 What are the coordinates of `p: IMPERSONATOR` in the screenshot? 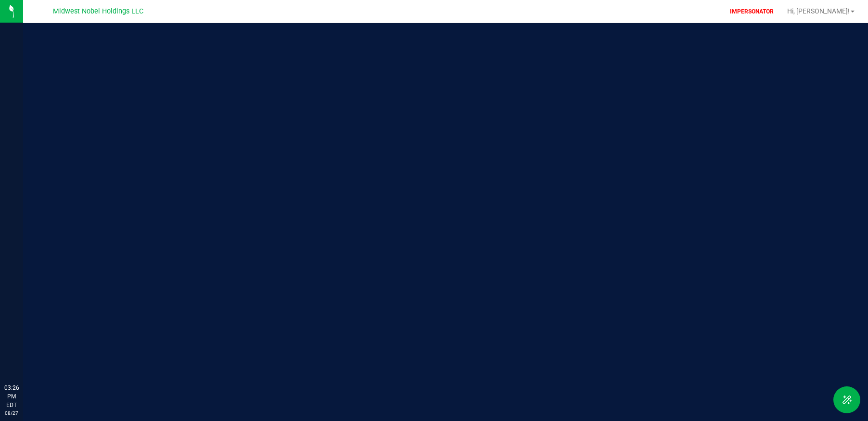 It's located at (751, 11).